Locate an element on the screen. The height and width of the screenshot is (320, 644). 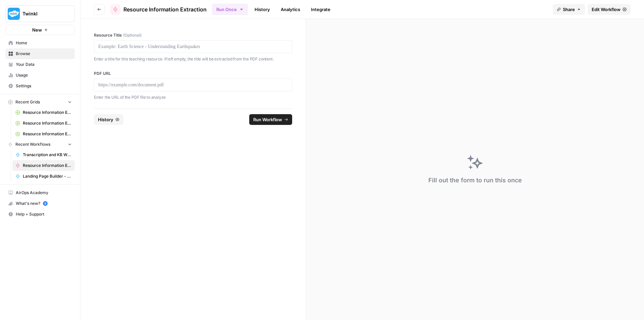
button: Run Workflow is located at coordinates (271, 119).